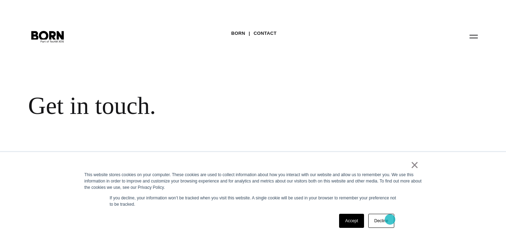  What do you see at coordinates (381, 221) in the screenshot?
I see `a: Decline` at bounding box center [381, 221].